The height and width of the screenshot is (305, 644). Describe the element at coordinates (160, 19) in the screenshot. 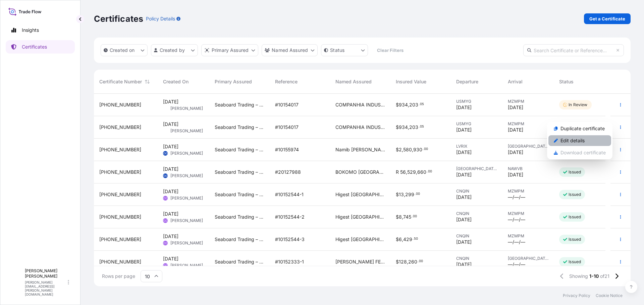

I see `p: Policy Details` at that location.